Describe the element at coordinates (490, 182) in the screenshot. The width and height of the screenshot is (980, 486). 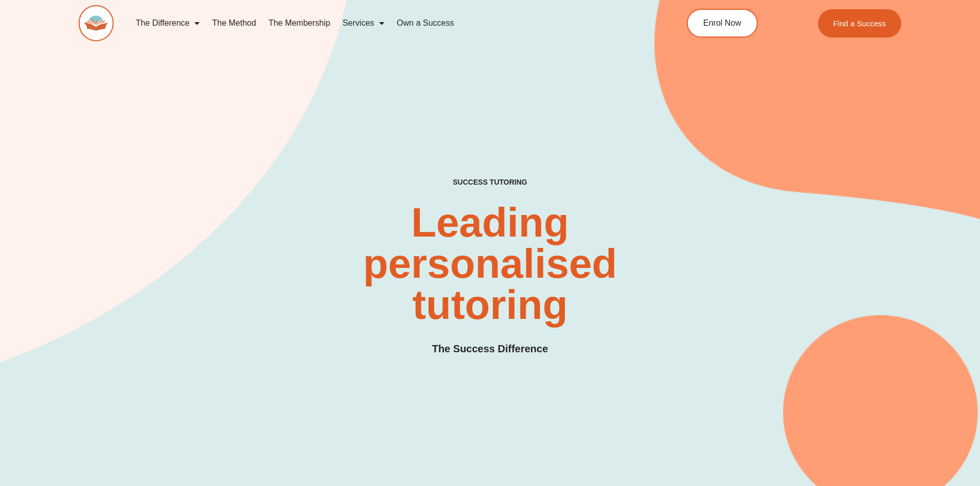
I see `h4: SUCCESS TUTORING​` at that location.